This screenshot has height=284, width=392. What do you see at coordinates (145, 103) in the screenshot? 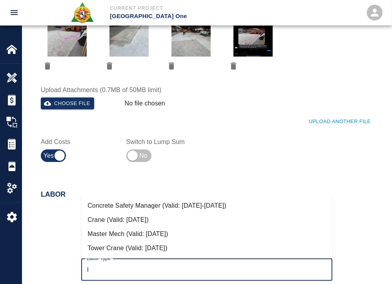
I see `p: No file chosen` at bounding box center [145, 103].